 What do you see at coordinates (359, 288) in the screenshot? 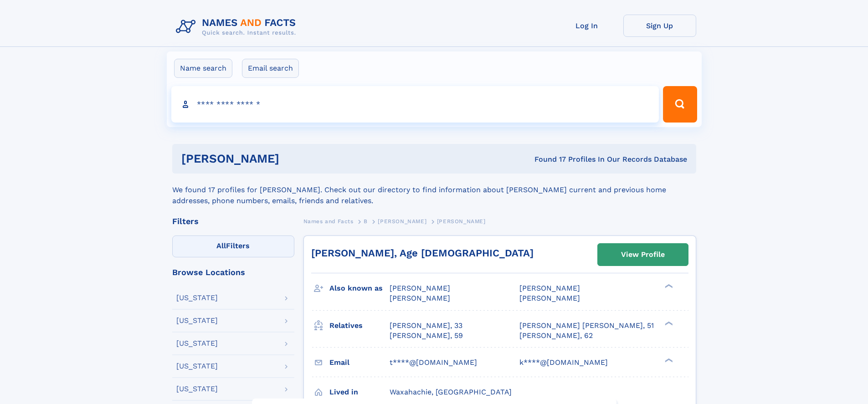
I see `h3: Also known as` at bounding box center [359, 288].